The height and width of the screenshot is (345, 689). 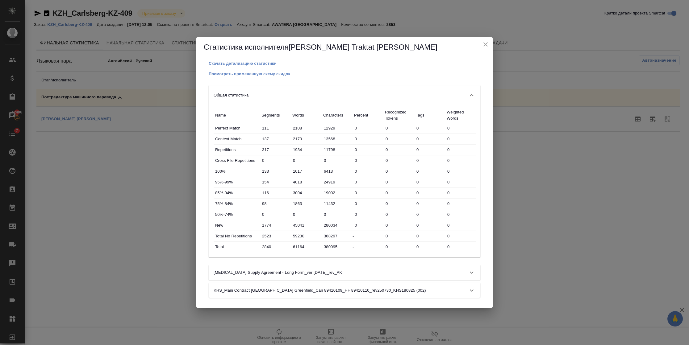 I want to click on p: Context Match, so click(x=237, y=139).